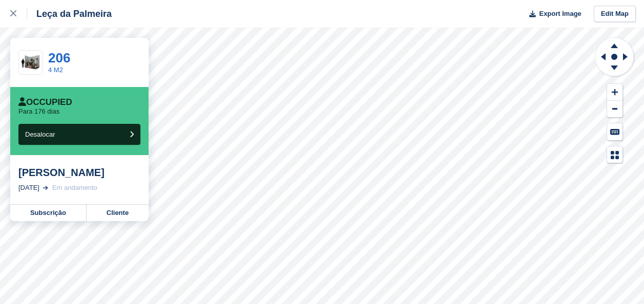 The height and width of the screenshot is (304, 644). I want to click on a: Subscrição, so click(48, 213).